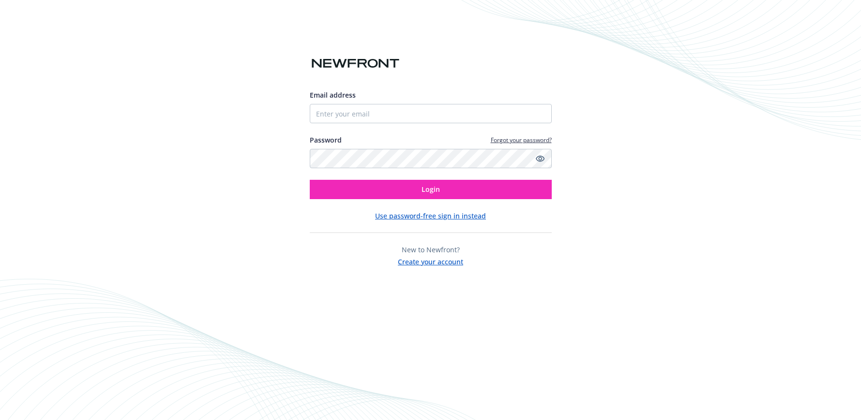 Image resolution: width=861 pixels, height=420 pixels. What do you see at coordinates (430, 261) in the screenshot?
I see `button: Create your account` at bounding box center [430, 261].